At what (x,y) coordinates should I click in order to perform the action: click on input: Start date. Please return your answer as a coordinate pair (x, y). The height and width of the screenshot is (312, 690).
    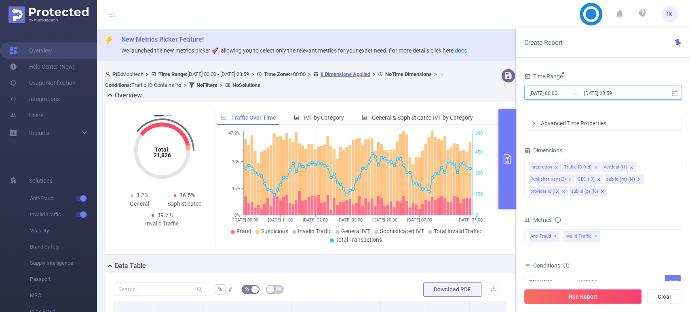
    Looking at the image, I should click on (562, 93).